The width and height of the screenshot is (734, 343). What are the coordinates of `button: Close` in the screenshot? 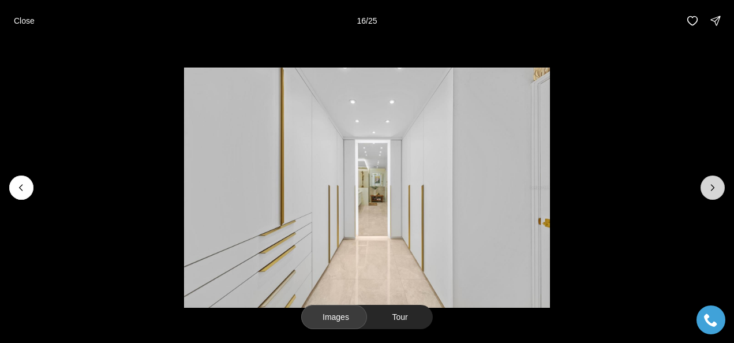 It's located at (24, 21).